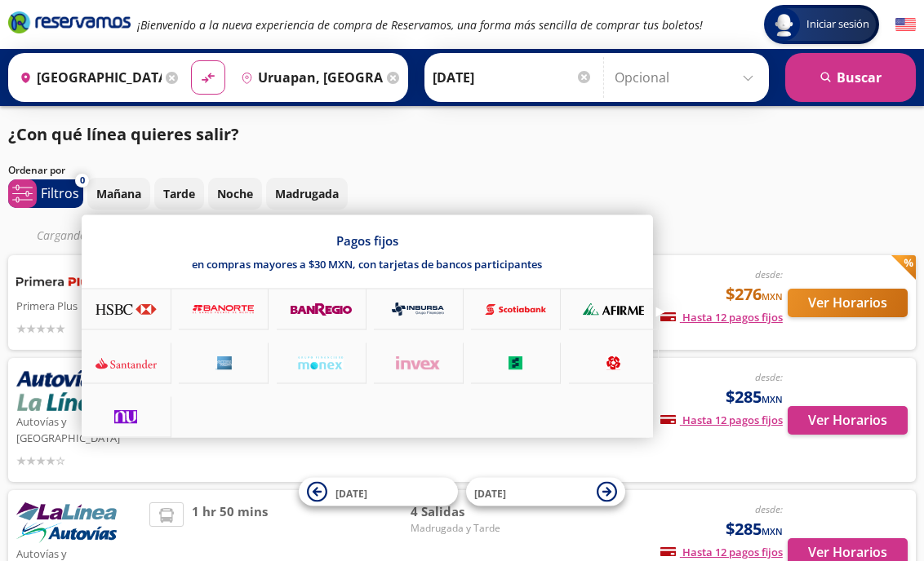 The image size is (924, 561). Describe the element at coordinates (79, 305) in the screenshot. I see `p: Primera Plus` at that location.